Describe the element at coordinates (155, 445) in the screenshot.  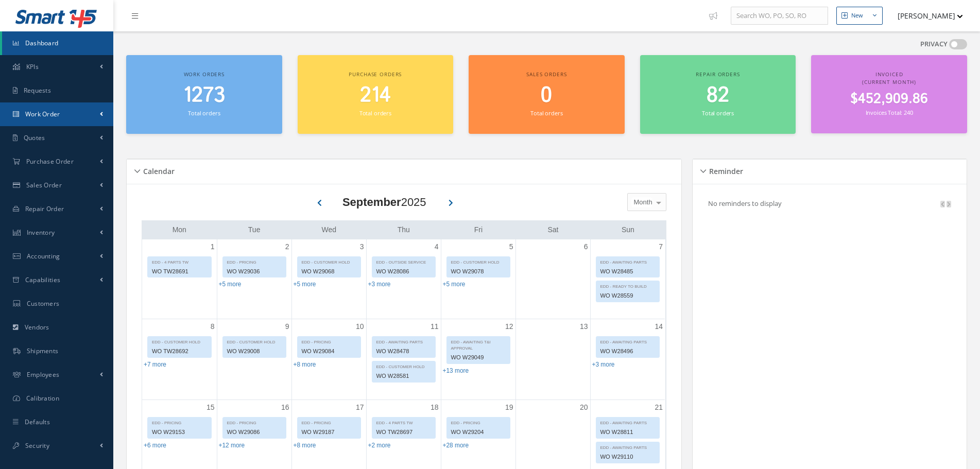
I see `a: Show 6 more events` at that location.